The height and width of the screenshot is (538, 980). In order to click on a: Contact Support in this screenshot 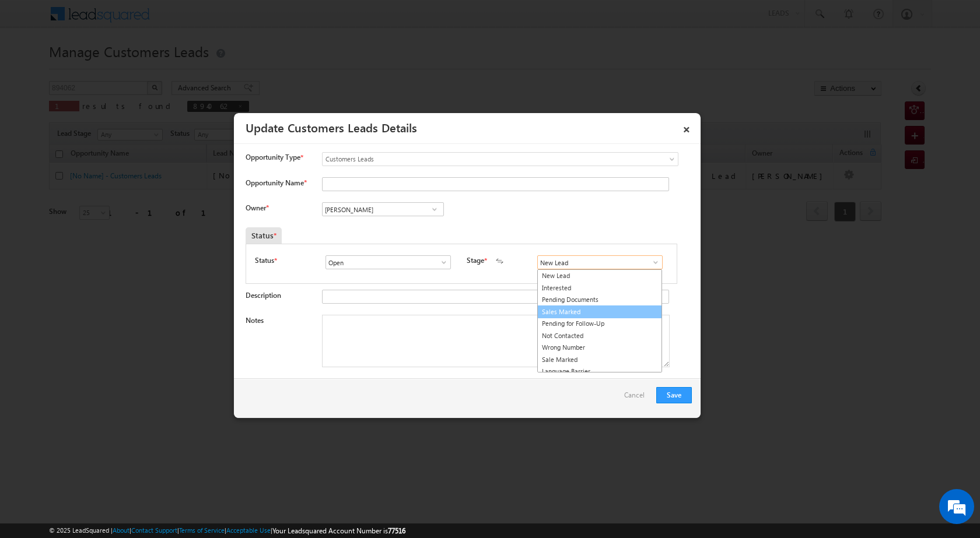, I will do `click(154, 530)`.